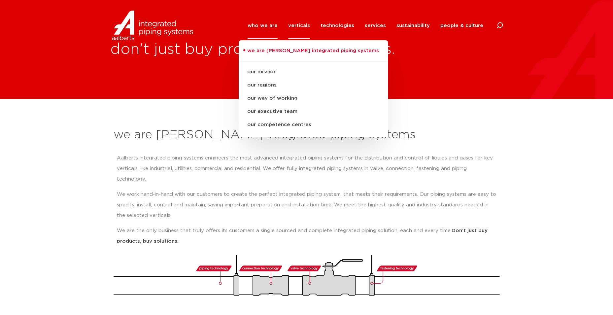 The image size is (613, 315). I want to click on a: people & culture, so click(462, 25).